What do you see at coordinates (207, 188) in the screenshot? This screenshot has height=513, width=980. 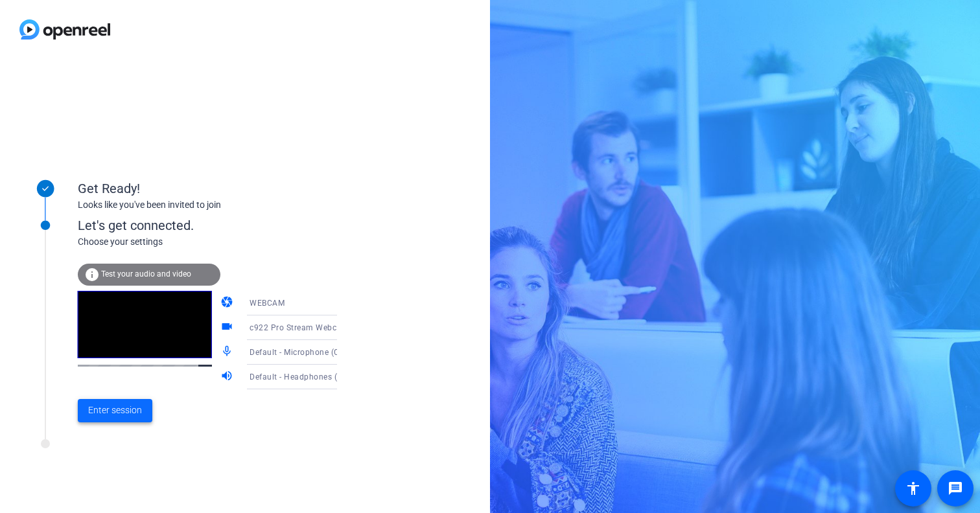 I see `div: Get Ready!` at bounding box center [207, 188].